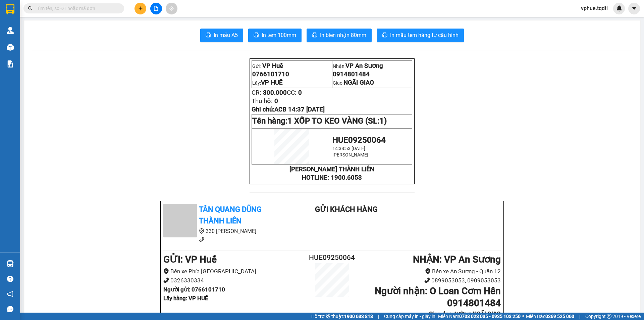 This screenshot has width=644, height=320. Describe the element at coordinates (342, 316) in the screenshot. I see `span: Hỗ trợ kỹ thuật:` at that location.